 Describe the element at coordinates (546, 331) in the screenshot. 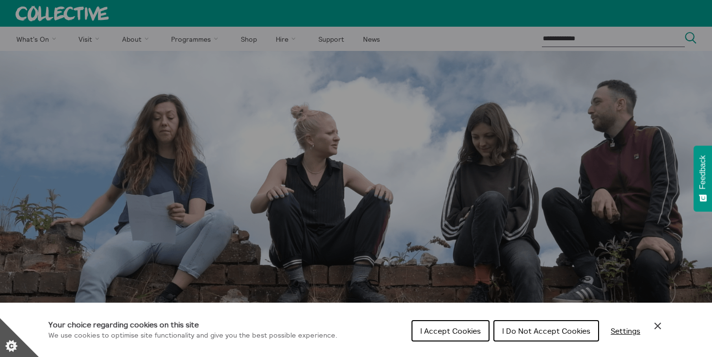

I see `span: I Do Not Accept Cookies` at that location.